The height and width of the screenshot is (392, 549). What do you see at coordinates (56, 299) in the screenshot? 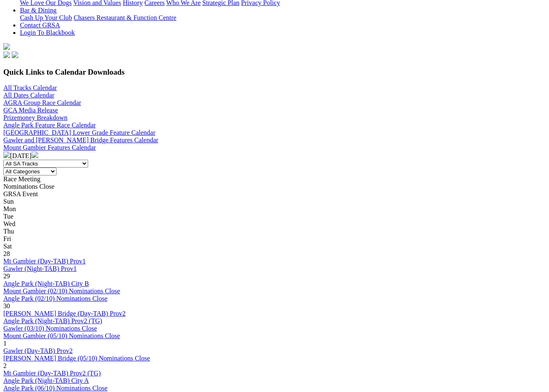
I see `a: Angle Park (02/10) Nominations Close` at bounding box center [56, 299].